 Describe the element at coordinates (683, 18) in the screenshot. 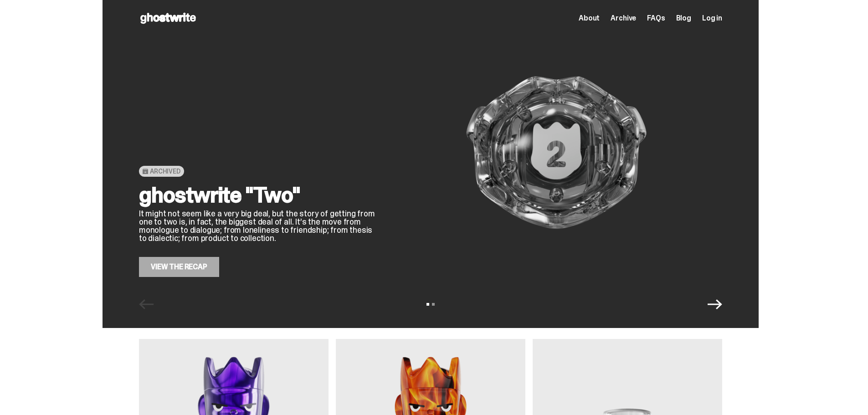

I see `a: Blog` at that location.